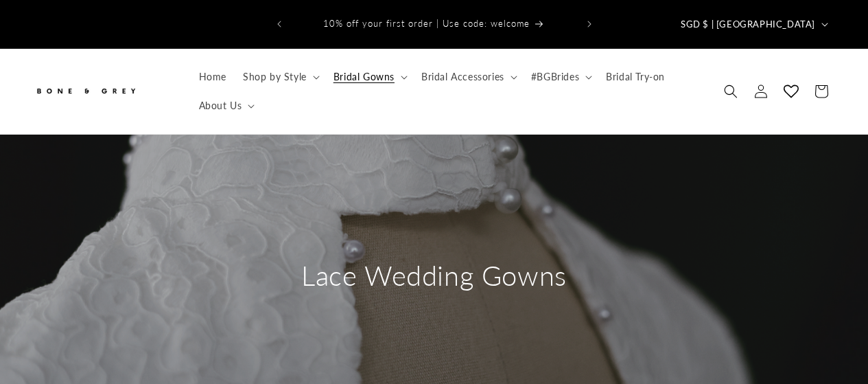  Describe the element at coordinates (635, 77) in the screenshot. I see `span: Bridal Try-on` at that location.